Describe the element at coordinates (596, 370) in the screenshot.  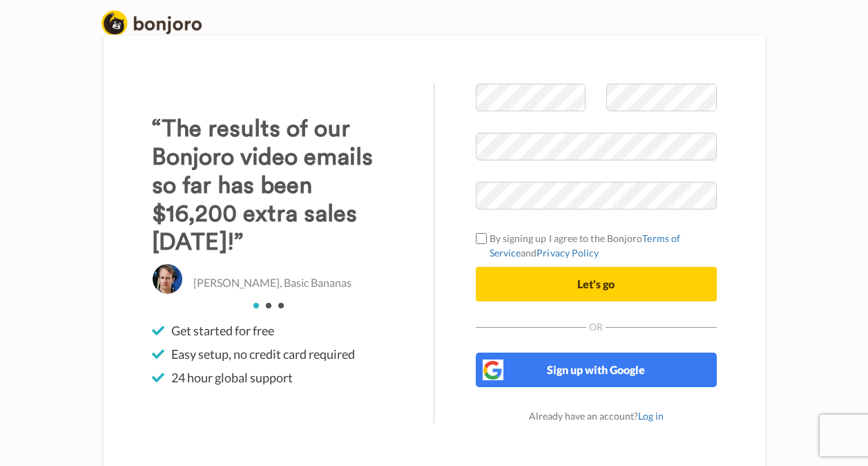
I see `button: Sign up with Google` at that location.